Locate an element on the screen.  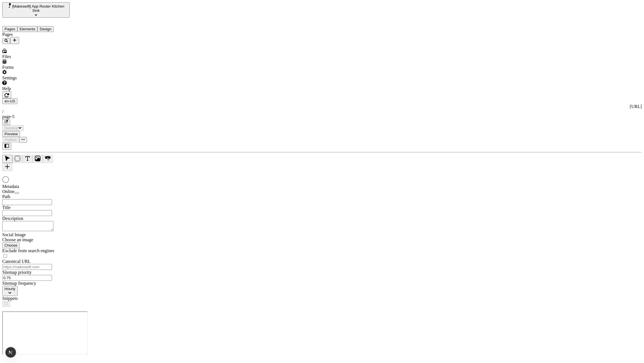
div: Forms is located at coordinates (36, 68).